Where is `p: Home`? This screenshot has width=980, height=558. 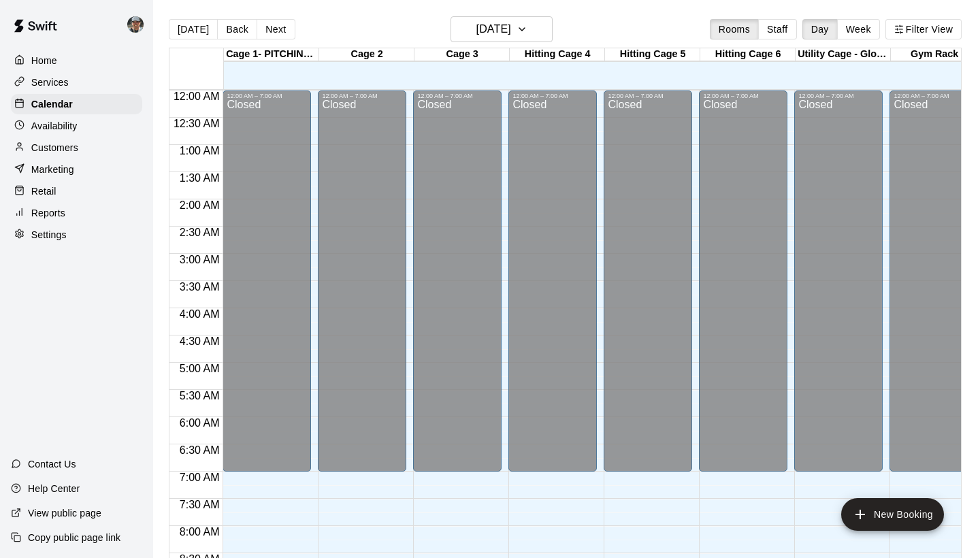 p: Home is located at coordinates (44, 60).